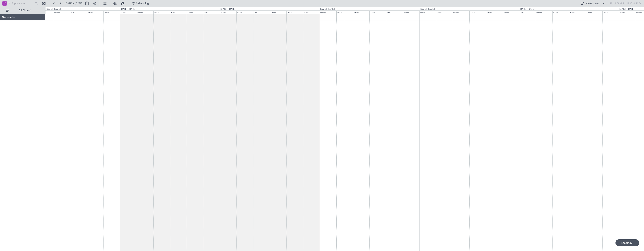 The height and width of the screenshot is (251, 644). I want to click on div: Loading..., so click(627, 243).